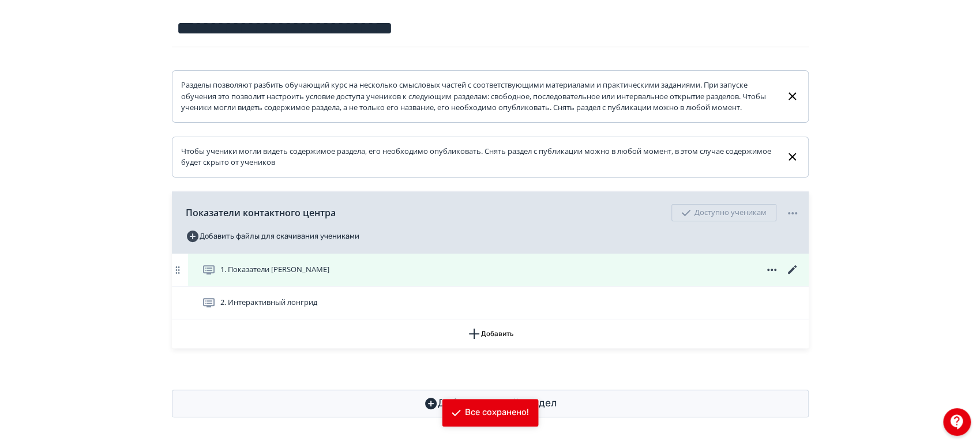 The height and width of the screenshot is (445, 980). What do you see at coordinates (273, 236) in the screenshot?
I see `button: Добавить файлы для скачивания учениками` at bounding box center [273, 236].